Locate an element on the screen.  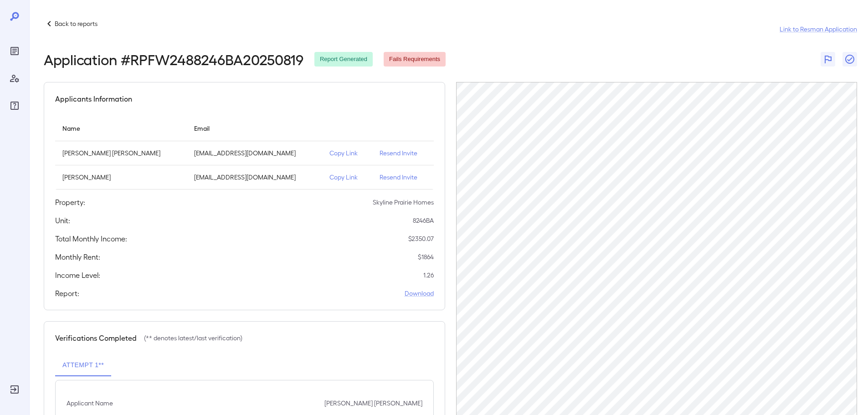
button: Close Report is located at coordinates (850, 59).